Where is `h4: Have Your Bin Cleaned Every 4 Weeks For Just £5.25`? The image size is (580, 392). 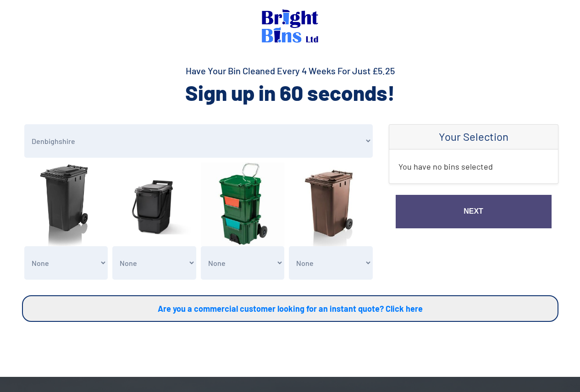
h4: Have Your Bin Cleaned Every 4 Weeks For Just £5.25 is located at coordinates (290, 71).